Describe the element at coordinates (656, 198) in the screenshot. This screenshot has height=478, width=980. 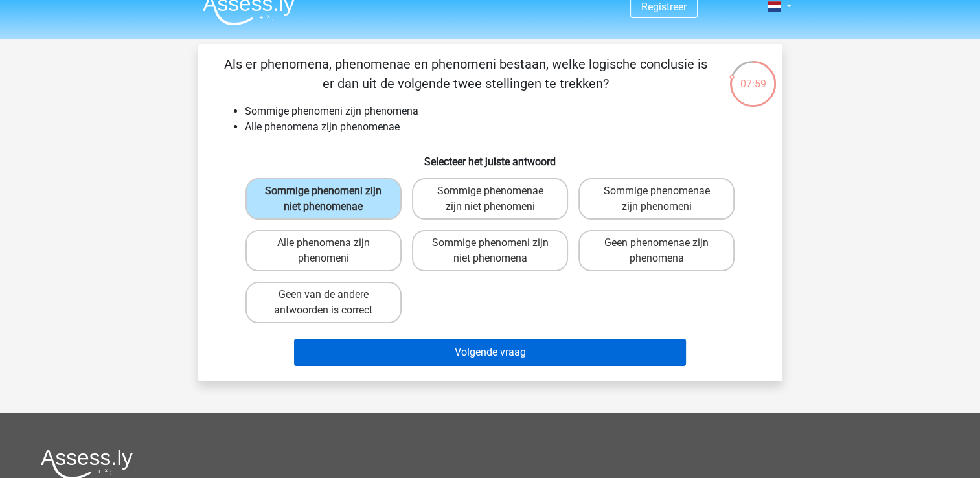
I see `label: Sommige phenomenae zijn phenomeni` at that location.